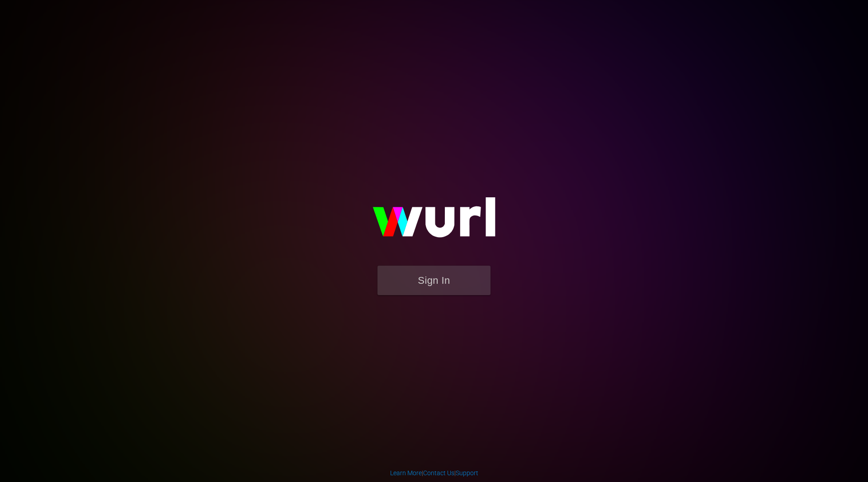  What do you see at coordinates (439, 473) in the screenshot?
I see `a: Contact Us` at bounding box center [439, 473].